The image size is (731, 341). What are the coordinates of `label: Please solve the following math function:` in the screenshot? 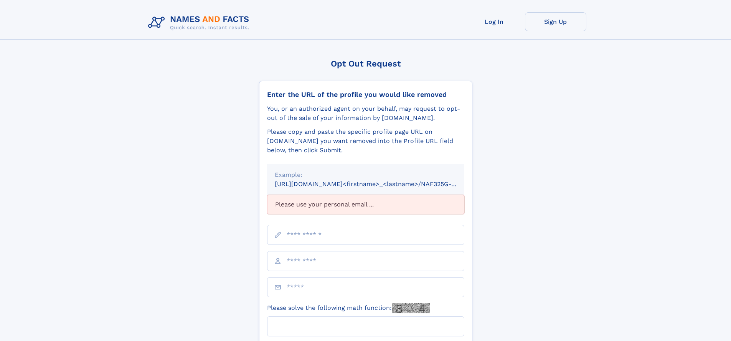 It's located at (349, 308).